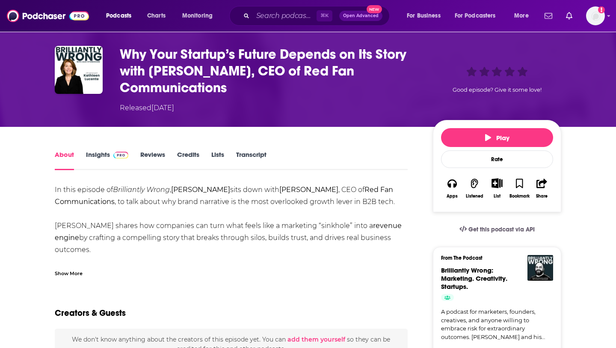 Image resolution: width=616 pixels, height=348 pixels. What do you see at coordinates (497, 324) in the screenshot?
I see `a: A podcast for marketers, founders, creatives, and anyone willing to embrace risk for extraordinar...` at bounding box center [497, 324].